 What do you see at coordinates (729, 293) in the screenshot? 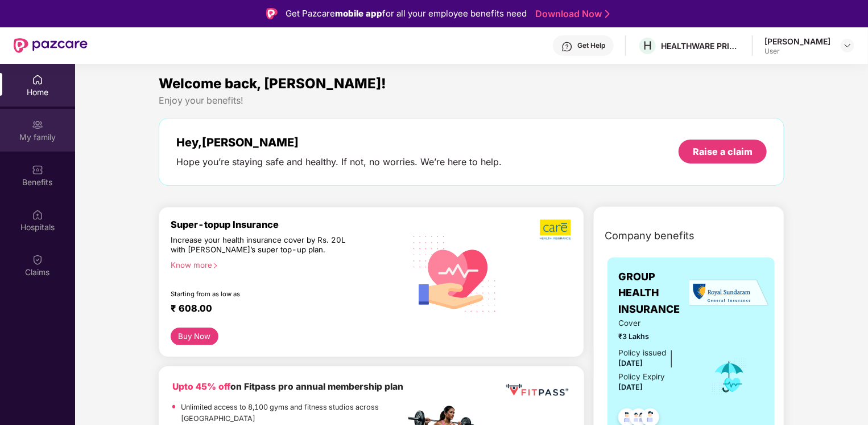
I see `img: insurerLogo` at bounding box center [729, 293].